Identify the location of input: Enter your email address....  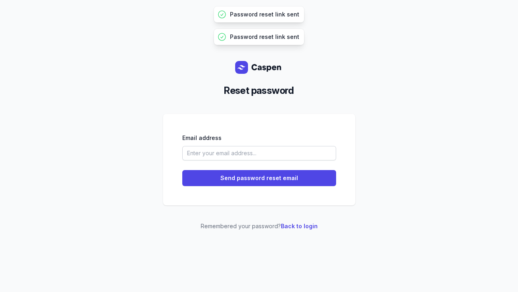
(259, 153).